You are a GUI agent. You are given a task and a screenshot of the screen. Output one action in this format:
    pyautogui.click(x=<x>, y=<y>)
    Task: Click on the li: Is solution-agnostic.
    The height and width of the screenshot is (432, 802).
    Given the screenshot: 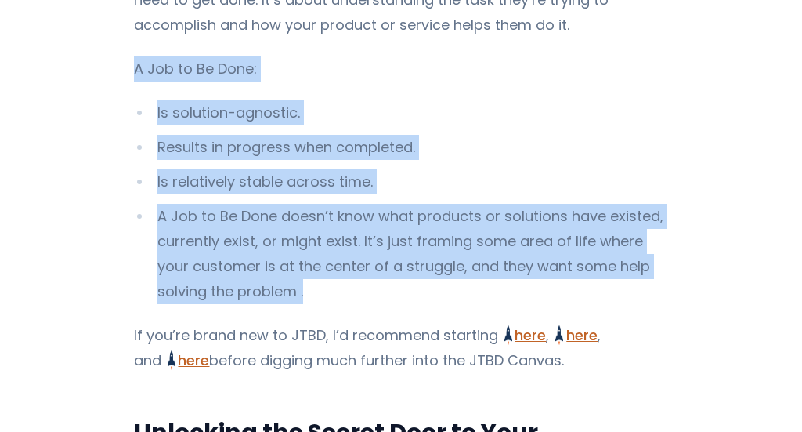 What is the action you would take?
    pyautogui.click(x=401, y=113)
    